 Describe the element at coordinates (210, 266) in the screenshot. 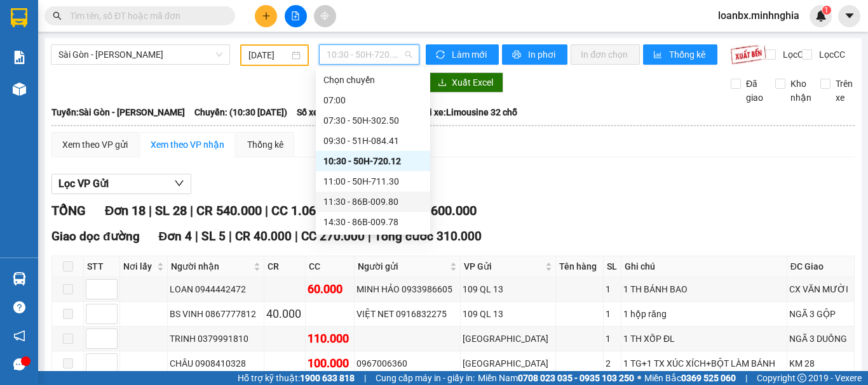

I see `span: Người nhận` at that location.